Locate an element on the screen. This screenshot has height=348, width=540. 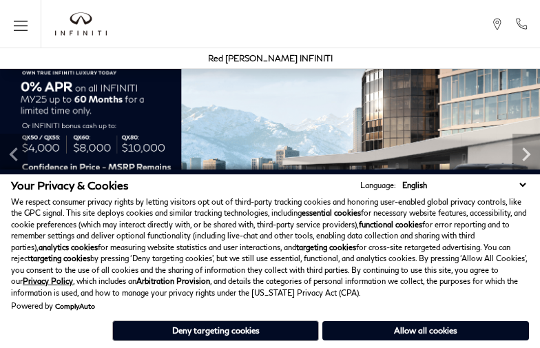
button: Deny targeting cookies is located at coordinates (216, 331).